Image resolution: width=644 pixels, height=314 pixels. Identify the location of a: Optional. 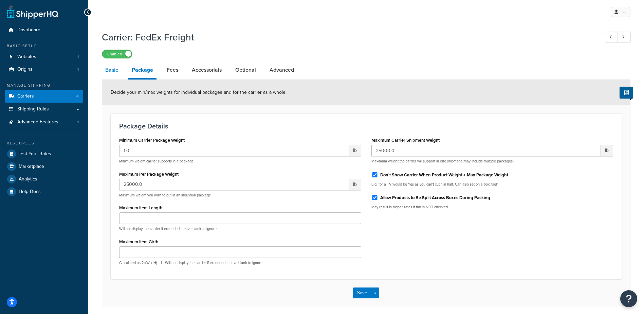
(245, 70).